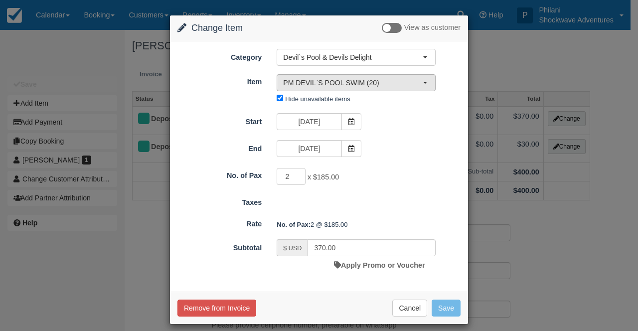 The height and width of the screenshot is (331, 638). I want to click on label: No. of Pax, so click(219, 174).